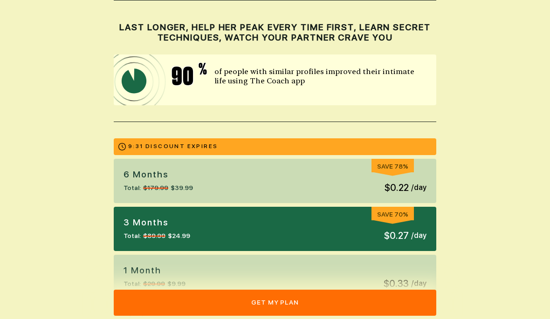 This screenshot has height=319, width=550. I want to click on span: Save 78%, so click(392, 166).